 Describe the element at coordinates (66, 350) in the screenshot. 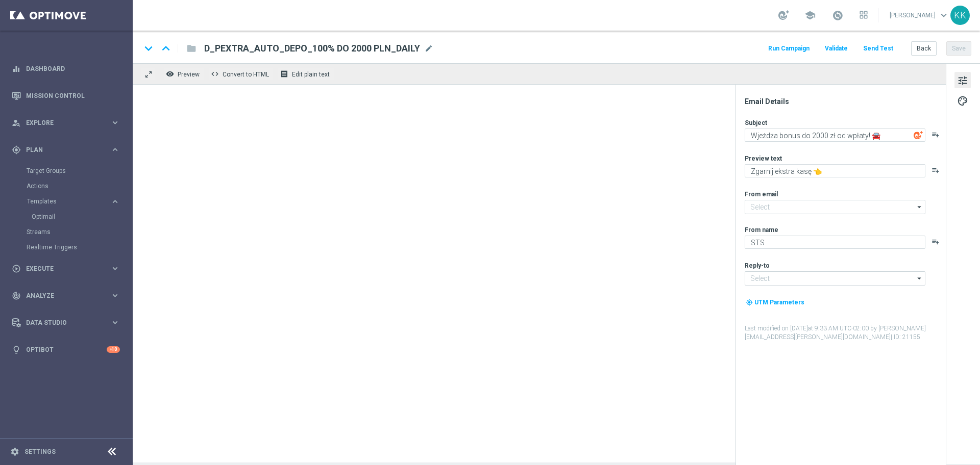

I see `div: Optibot` at that location.